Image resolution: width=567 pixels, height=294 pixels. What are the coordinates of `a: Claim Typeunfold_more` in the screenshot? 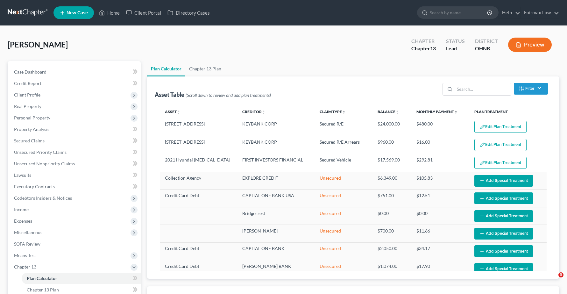 It's located at (332, 111).